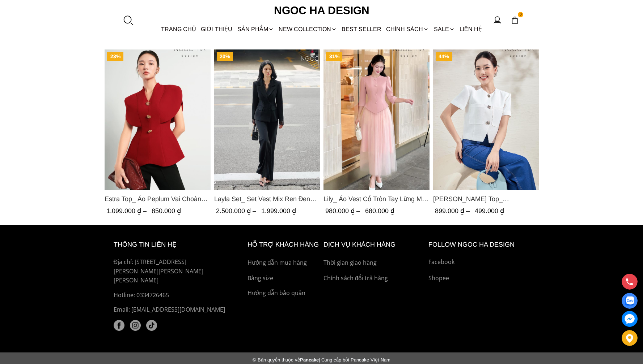 This screenshot has height=364, width=643. I want to click on span: 1.999.000 ₫, so click(279, 211).